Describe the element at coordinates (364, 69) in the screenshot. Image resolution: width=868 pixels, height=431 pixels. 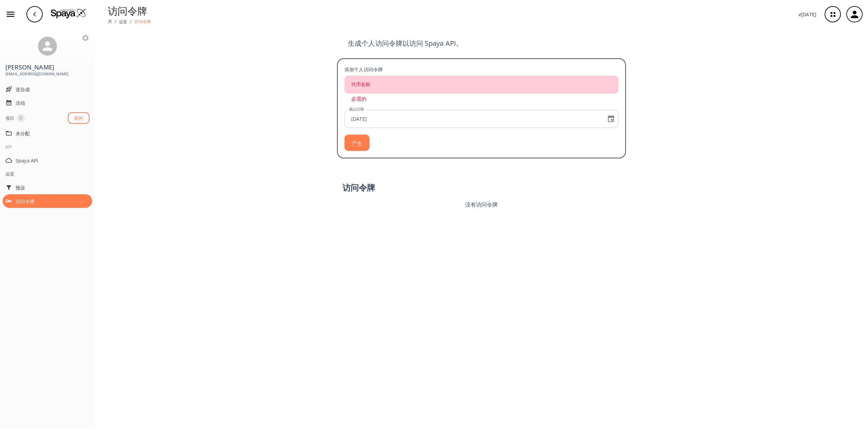
I see `font: 添加个人访问令牌` at that location.